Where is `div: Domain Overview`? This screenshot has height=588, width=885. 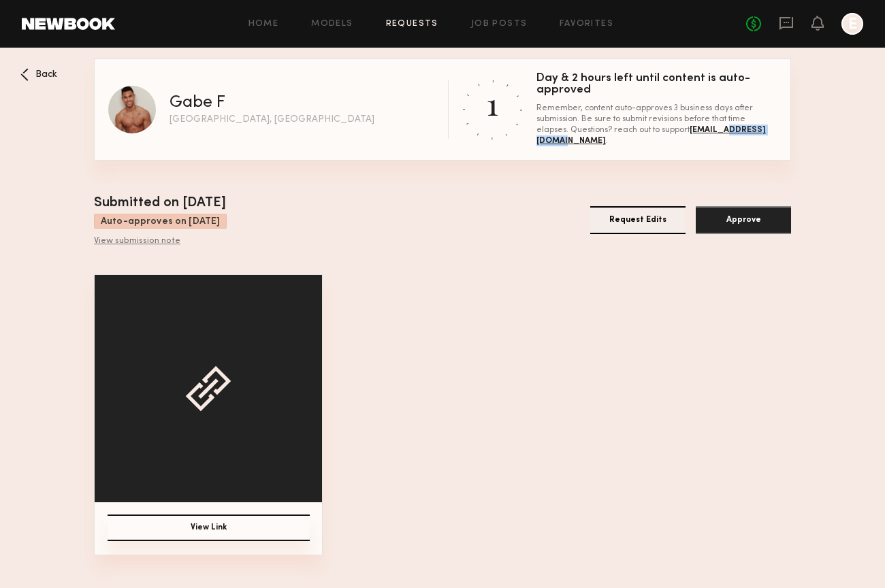 div: Domain Overview is located at coordinates (86, 85).